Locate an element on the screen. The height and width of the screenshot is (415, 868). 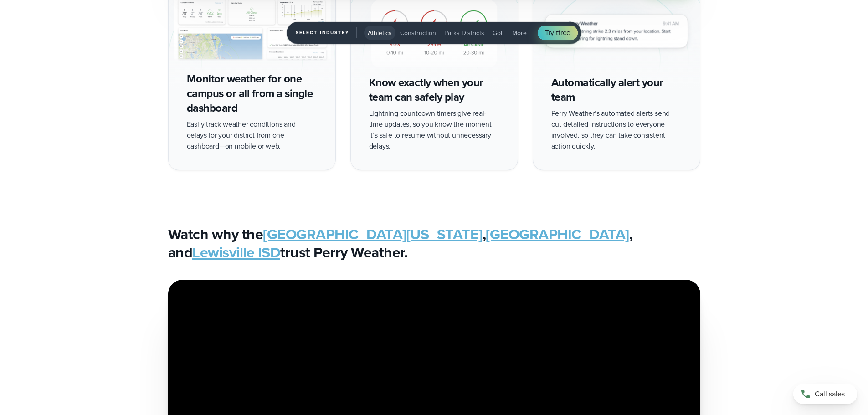
button: More is located at coordinates (519, 33).